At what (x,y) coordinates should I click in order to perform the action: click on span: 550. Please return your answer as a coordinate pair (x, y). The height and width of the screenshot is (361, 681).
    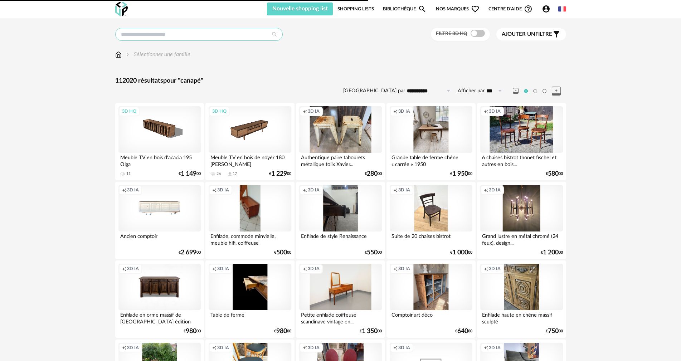
    Looking at the image, I should click on (372, 253).